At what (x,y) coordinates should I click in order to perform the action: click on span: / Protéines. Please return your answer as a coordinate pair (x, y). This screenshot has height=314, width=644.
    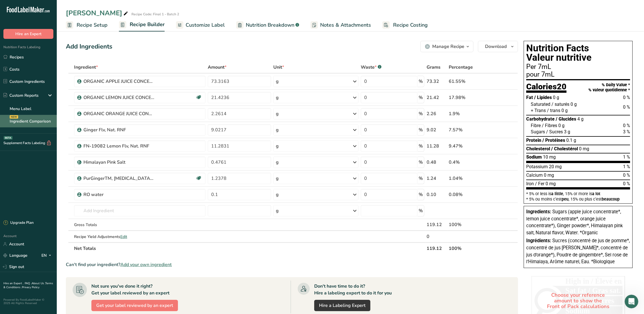
    Looking at the image, I should click on (554, 140).